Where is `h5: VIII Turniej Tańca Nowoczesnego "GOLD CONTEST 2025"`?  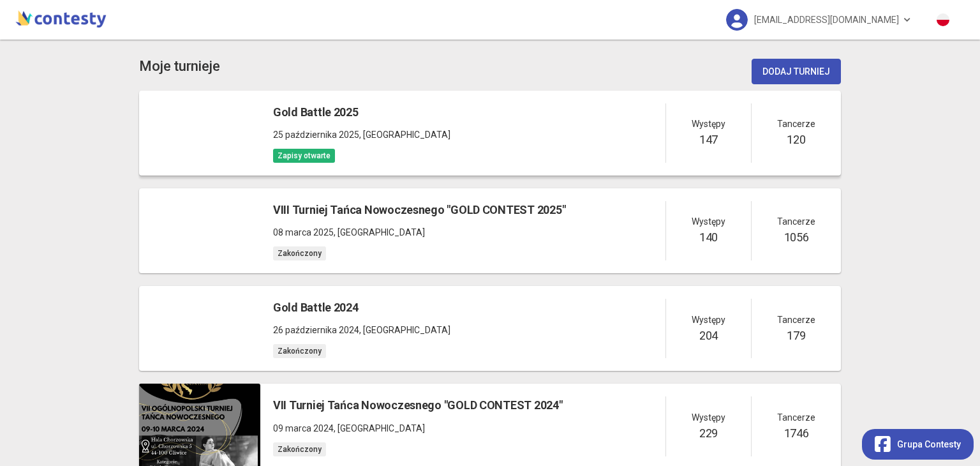
h5: VIII Turniej Tańca Nowoczesnego "GOLD CONTEST 2025" is located at coordinates (420, 211).